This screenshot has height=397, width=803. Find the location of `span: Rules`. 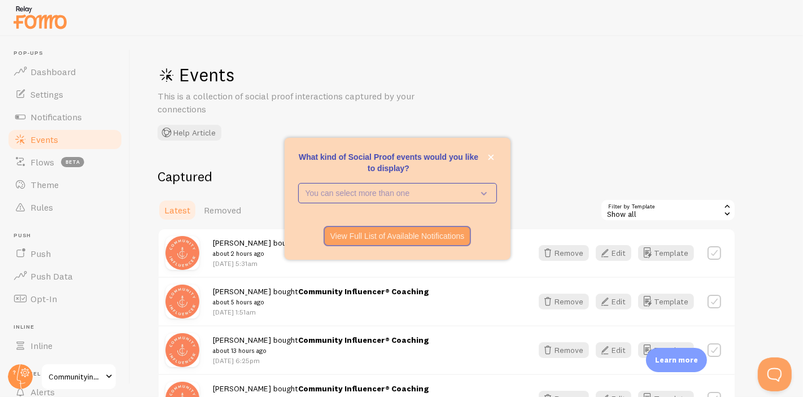

span: Rules is located at coordinates (42, 207).